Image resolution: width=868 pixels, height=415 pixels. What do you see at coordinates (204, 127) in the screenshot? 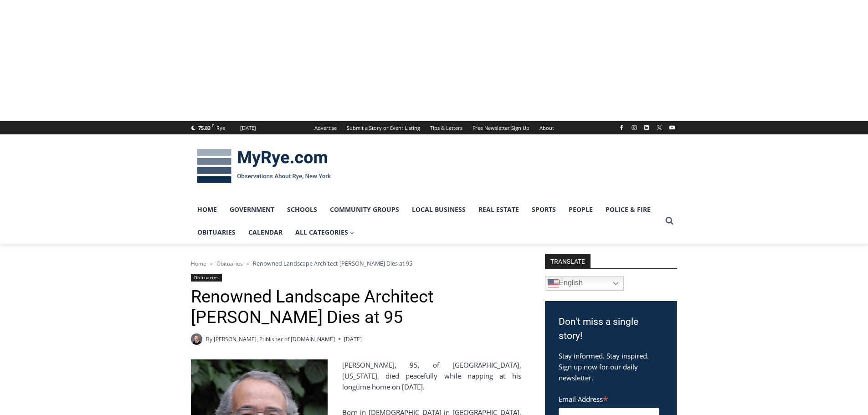
I see `span: 75.83` at bounding box center [204, 127].